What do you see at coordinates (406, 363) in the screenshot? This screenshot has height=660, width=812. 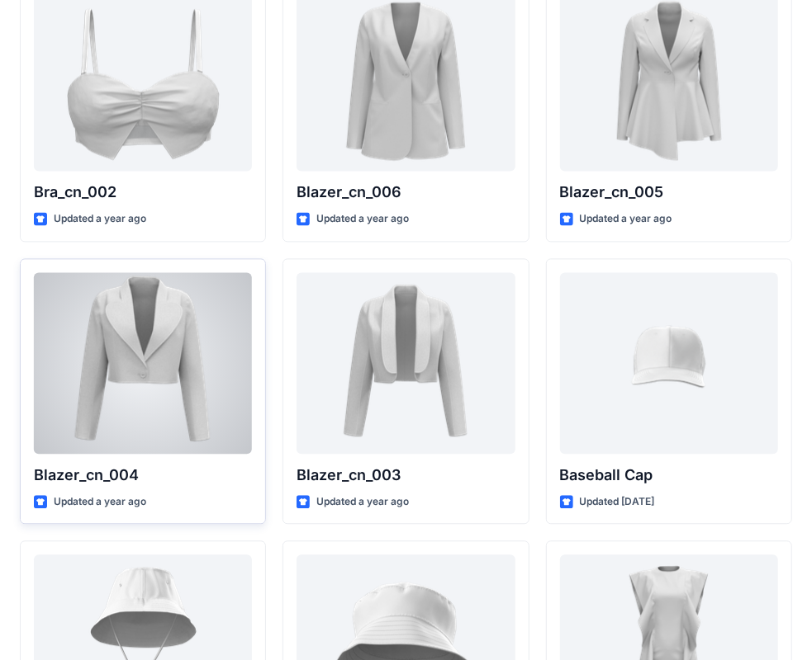 I see `a: Blazer_cn_003` at bounding box center [406, 363].